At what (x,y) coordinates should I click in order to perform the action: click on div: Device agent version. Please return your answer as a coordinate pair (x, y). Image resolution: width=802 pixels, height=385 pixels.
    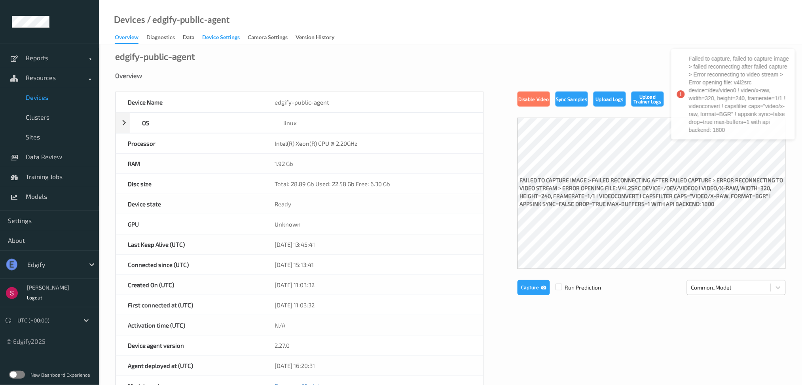
    Looking at the image, I should click on (189, 345).